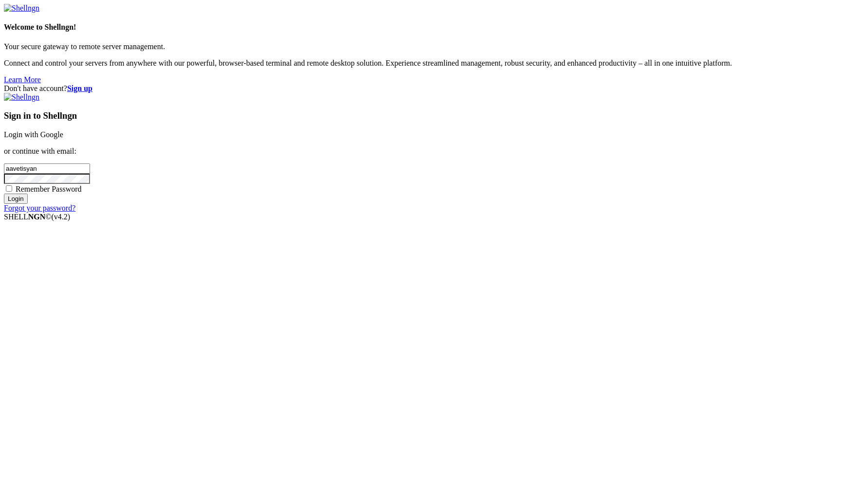 This screenshot has height=484, width=841. What do you see at coordinates (80, 88) in the screenshot?
I see `a: Sign up` at bounding box center [80, 88].